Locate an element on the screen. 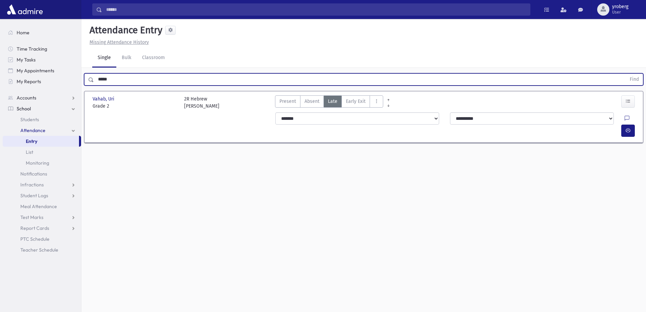 Image resolution: width=646 pixels, height=312 pixels. span: School is located at coordinates (24, 109).